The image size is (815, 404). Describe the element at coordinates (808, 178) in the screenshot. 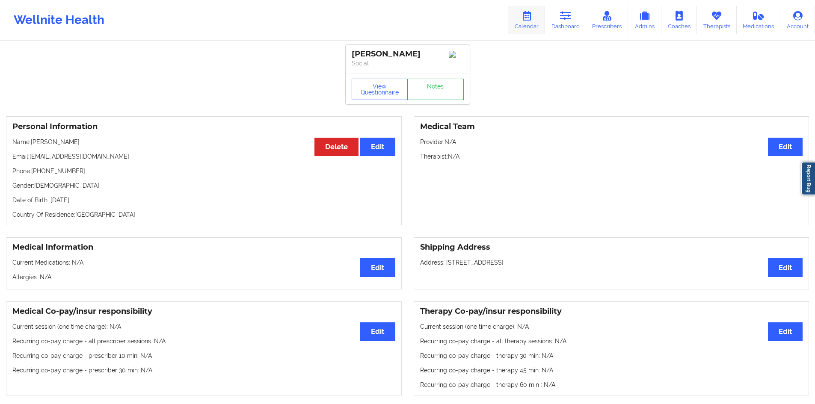

I see `a: Report Bug` at that location.